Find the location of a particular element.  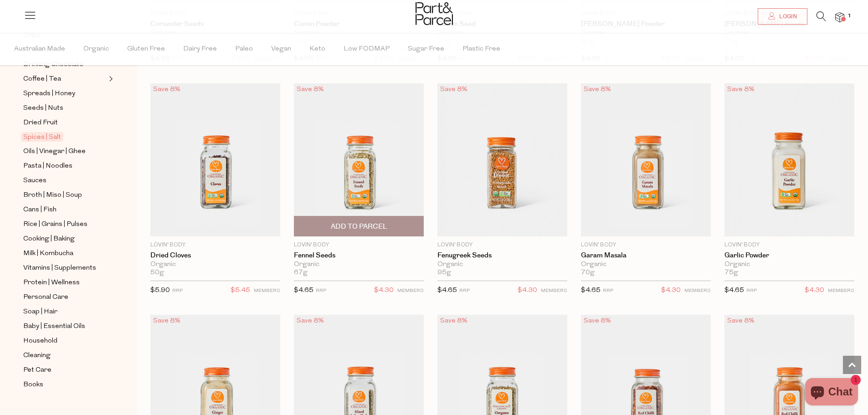

span: Paleo is located at coordinates (244, 49).